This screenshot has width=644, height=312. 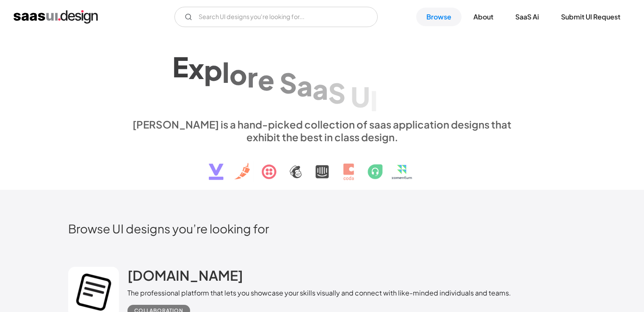 I want to click on div: x, so click(x=196, y=68).